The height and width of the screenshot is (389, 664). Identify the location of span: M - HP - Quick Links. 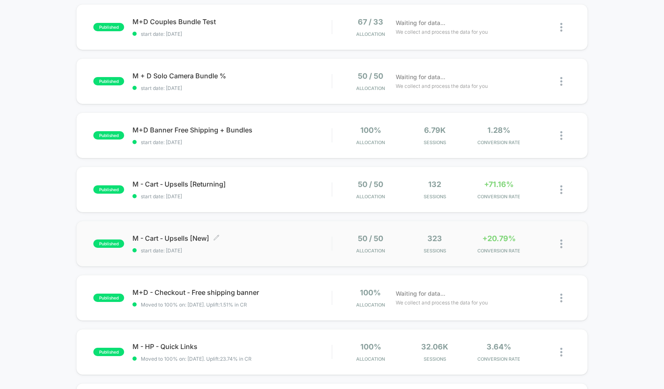
(232, 346).